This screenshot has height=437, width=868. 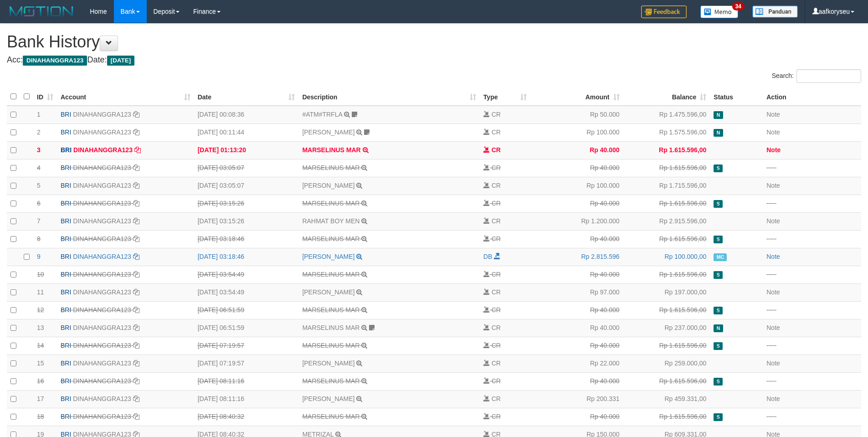 I want to click on span: 18, so click(x=41, y=417).